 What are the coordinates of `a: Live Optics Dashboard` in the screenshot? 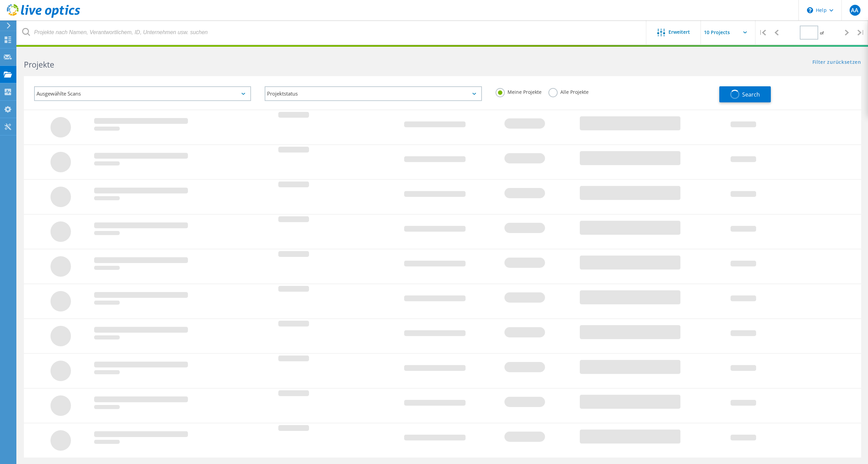 It's located at (43, 17).